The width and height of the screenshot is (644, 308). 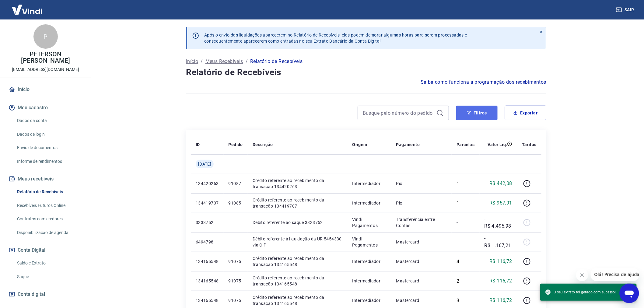 I want to click on p: 91085, so click(x=236, y=203).